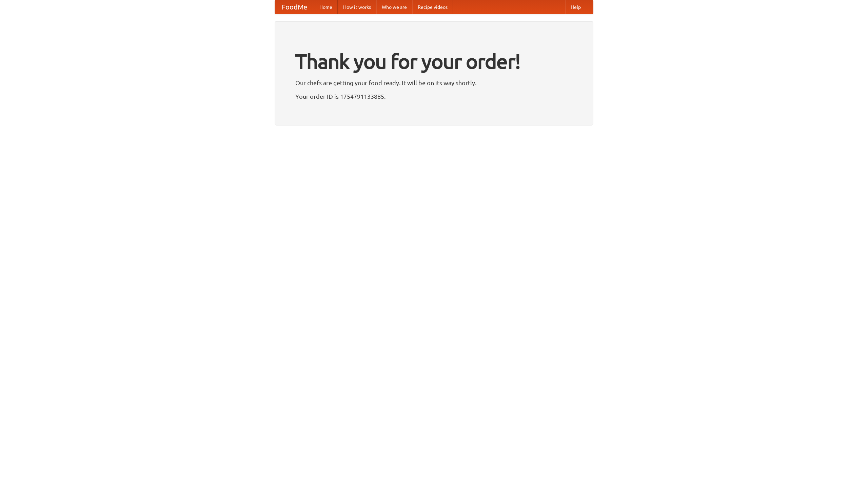 The height and width of the screenshot is (480, 868). Describe the element at coordinates (326, 7) in the screenshot. I see `a: Home` at that location.